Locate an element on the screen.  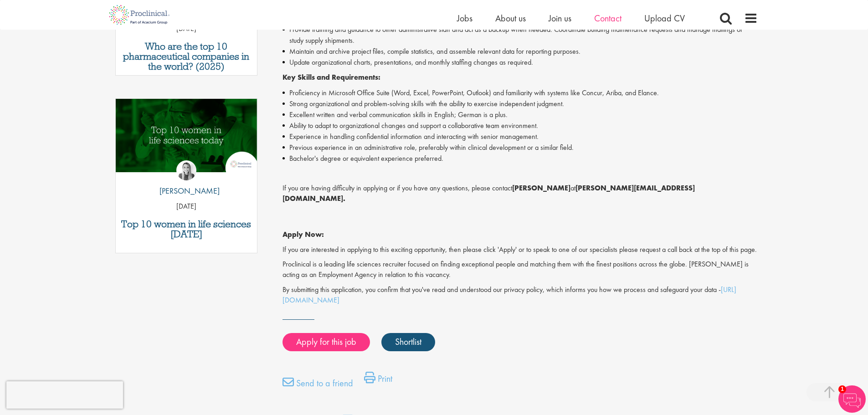
a: Who are the top 10 pharmaceutical companies in the world? (2025) is located at coordinates (186, 57).